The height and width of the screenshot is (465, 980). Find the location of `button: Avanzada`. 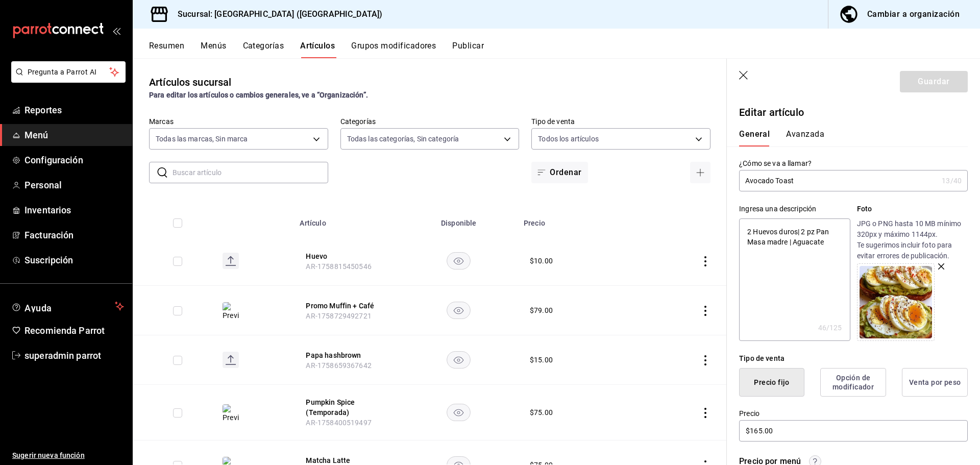

button: Avanzada is located at coordinates (805, 138).